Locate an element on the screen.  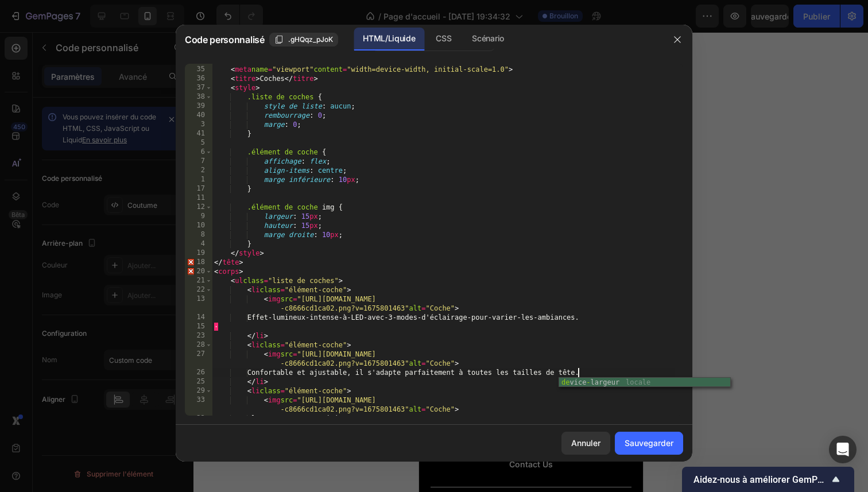
font: HTML/Liquide is located at coordinates (389, 38).